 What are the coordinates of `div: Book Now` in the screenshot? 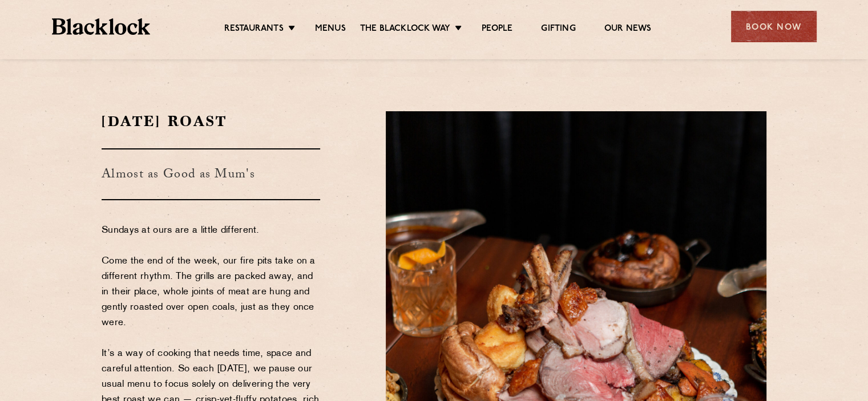 It's located at (774, 26).